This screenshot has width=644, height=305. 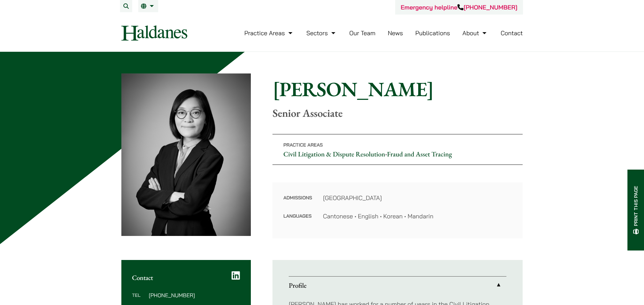 I want to click on dd: Cantonese • English • Korean • Mandarin, so click(x=417, y=216).